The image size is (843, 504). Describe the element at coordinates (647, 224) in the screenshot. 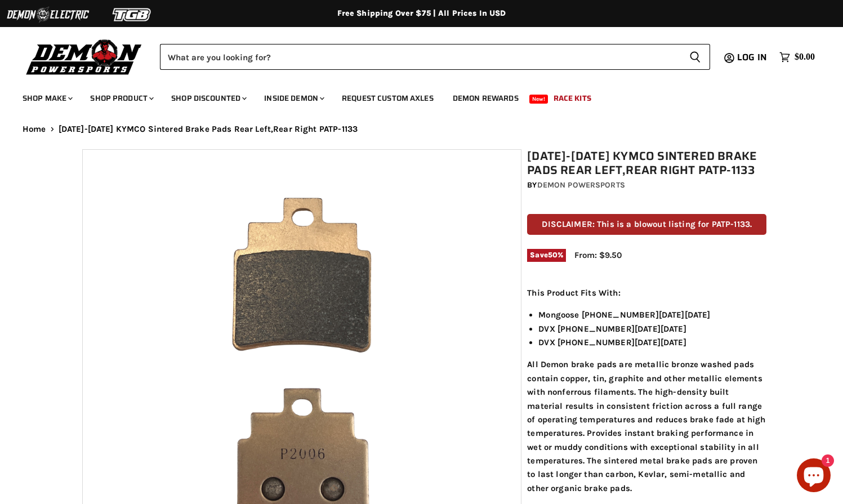

I see `p: DISCLAIMER: This is a blowout listing for PATP-1133.` at that location.